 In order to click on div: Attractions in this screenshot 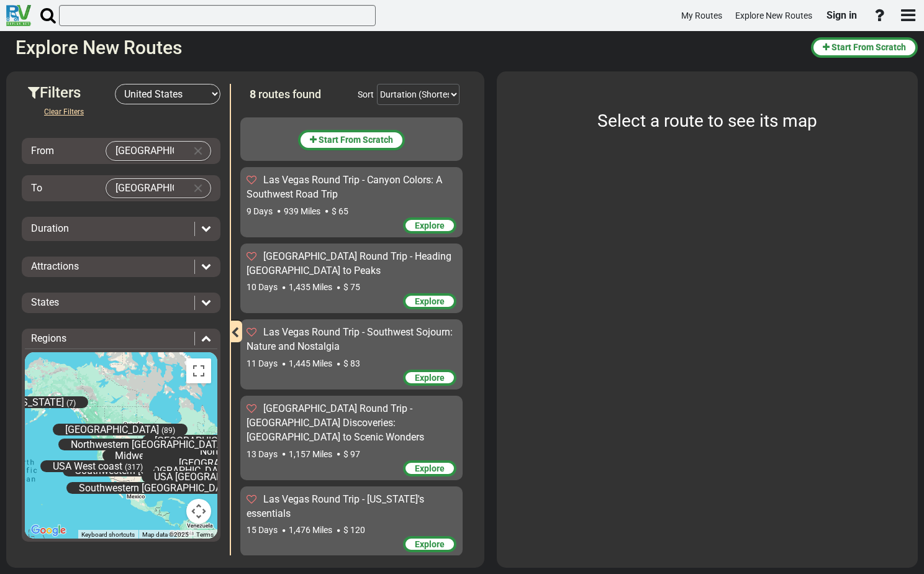, I will do `click(121, 266)`.